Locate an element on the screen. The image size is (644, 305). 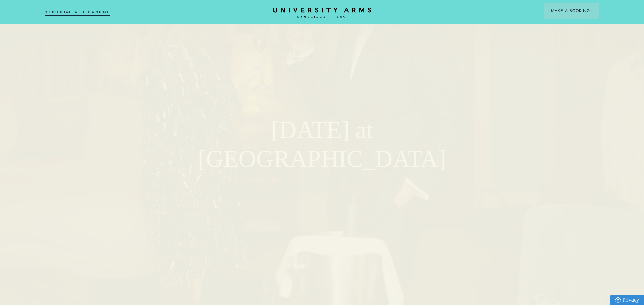
img: Privacy is located at coordinates (618, 300).